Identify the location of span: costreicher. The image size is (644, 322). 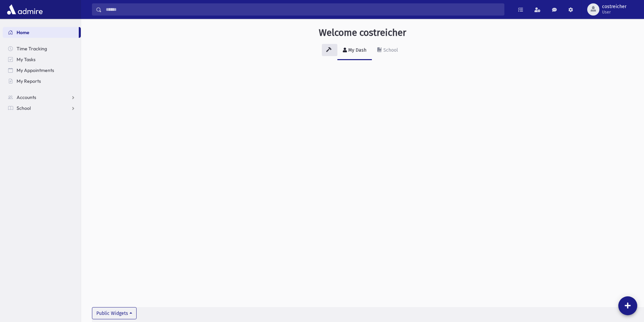
(614, 7).